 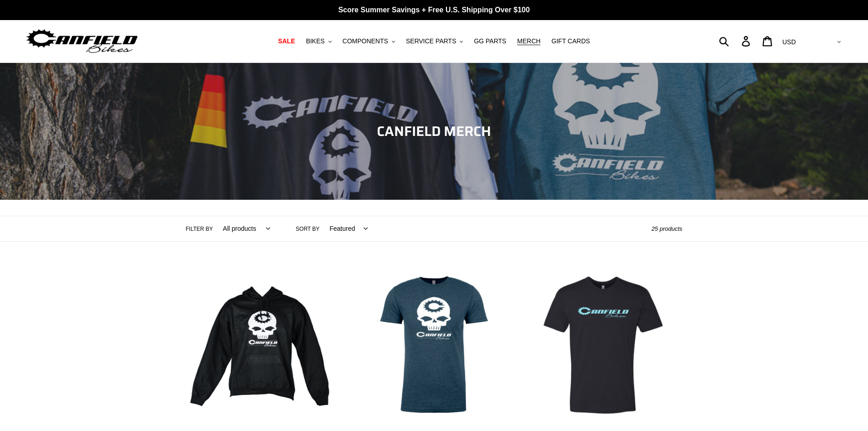 I want to click on span: GIFT CARDS, so click(x=571, y=41).